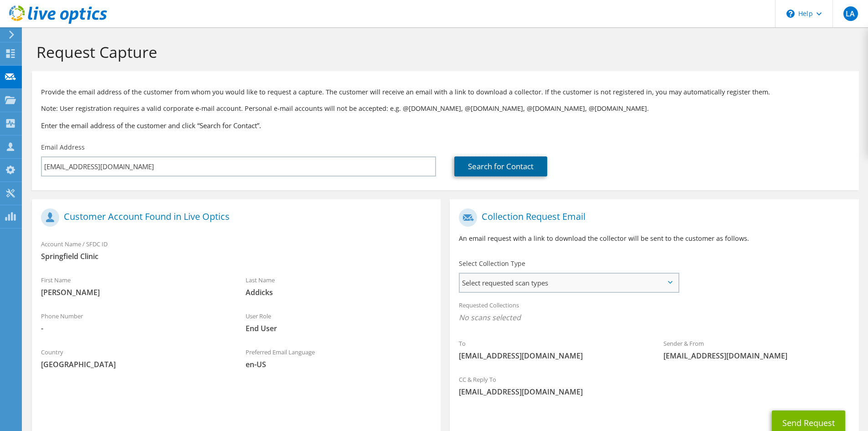  Describe the element at coordinates (791, 14) in the screenshot. I see `svg: \n` at that location.